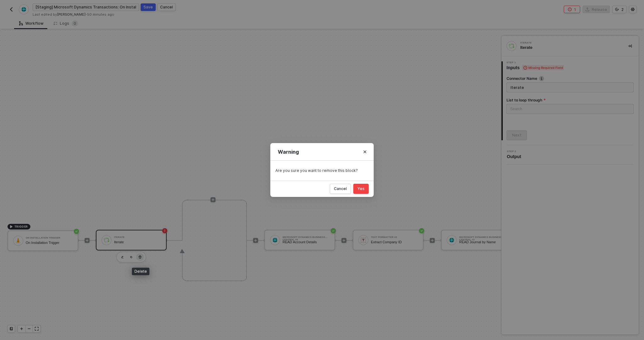 This screenshot has height=340, width=644. Describe the element at coordinates (141, 271) in the screenshot. I see `div: Delete` at that location.